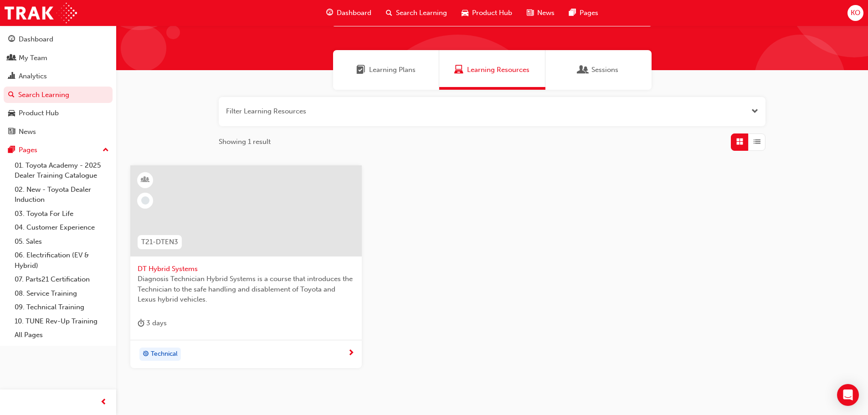 The image size is (868, 415). Describe the element at coordinates (246, 267) in the screenshot. I see `a: T21-DTEN3DT Hybrid SystemsDiagnosis Technician Hybrid Systems is a course that introduces the Tec...` at that location.